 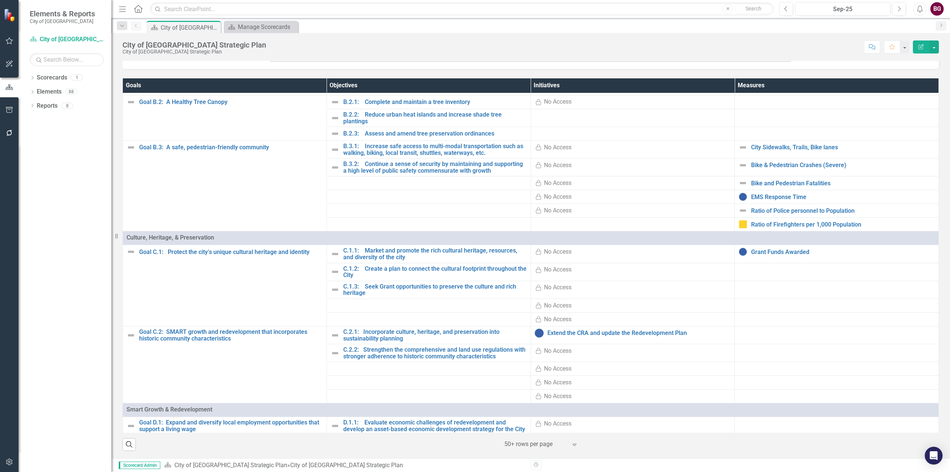 What do you see at coordinates (67, 105) in the screenshot?
I see `div: 8` at bounding box center [67, 105].